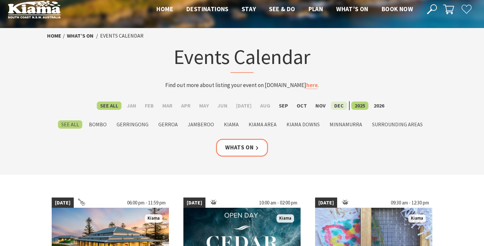 This screenshot has width=484, height=246. Describe the element at coordinates (207, 9) in the screenshot. I see `span: Destinations` at that location.